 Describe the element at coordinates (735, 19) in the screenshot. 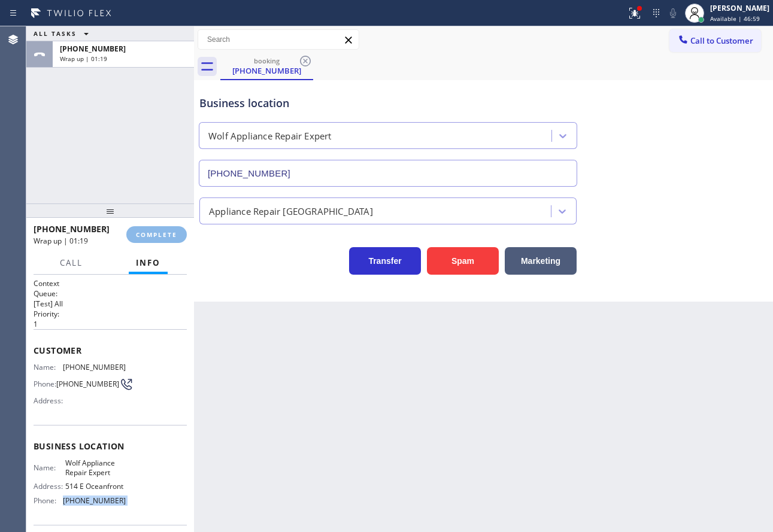

I see `span: Available | 46:59` at that location.